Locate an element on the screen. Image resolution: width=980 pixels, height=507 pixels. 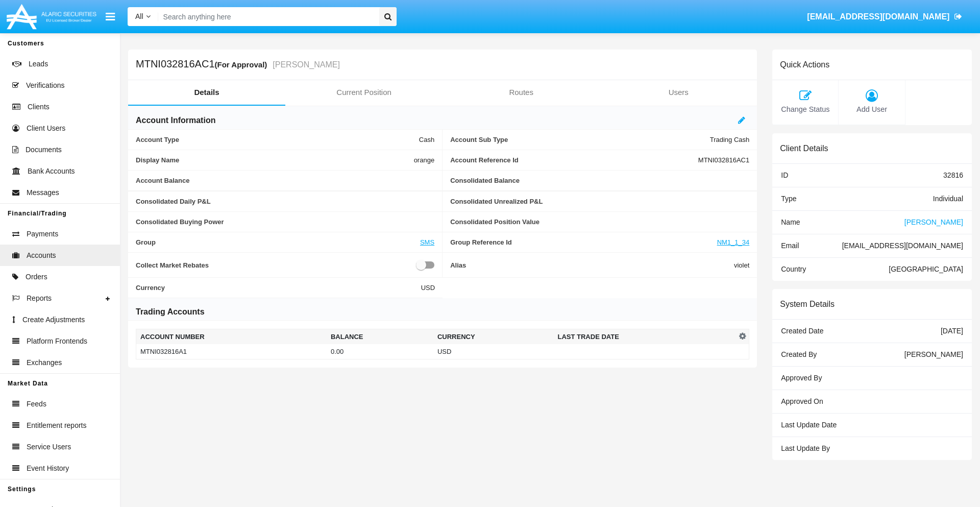
td: 0.00 is located at coordinates (379, 352).